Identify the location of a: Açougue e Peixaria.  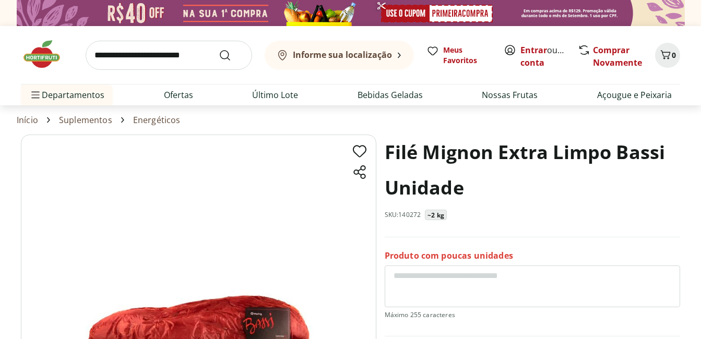
(635, 95).